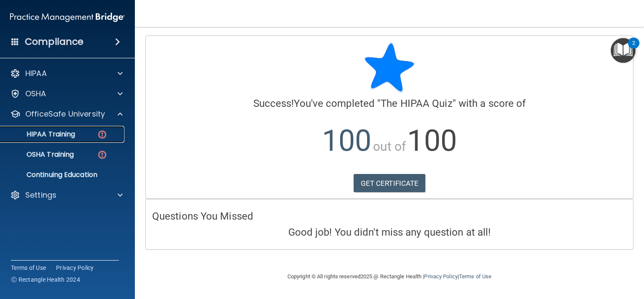 Image resolution: width=644 pixels, height=299 pixels. Describe the element at coordinates (417, 103) in the screenshot. I see `span: The HIPAA Quiz` at that location.